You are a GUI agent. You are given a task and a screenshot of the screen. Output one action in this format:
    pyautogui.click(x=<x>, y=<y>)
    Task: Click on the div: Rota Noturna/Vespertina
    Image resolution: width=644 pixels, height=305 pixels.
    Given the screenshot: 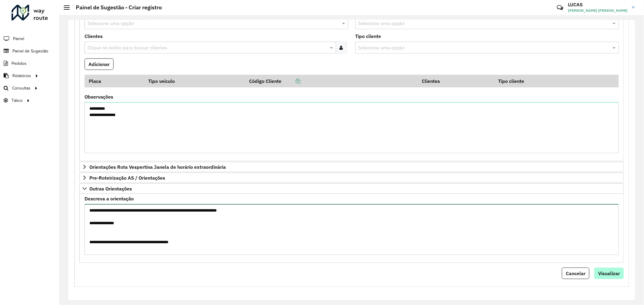 What is the action you would take?
    pyautogui.click(x=351, y=84)
    